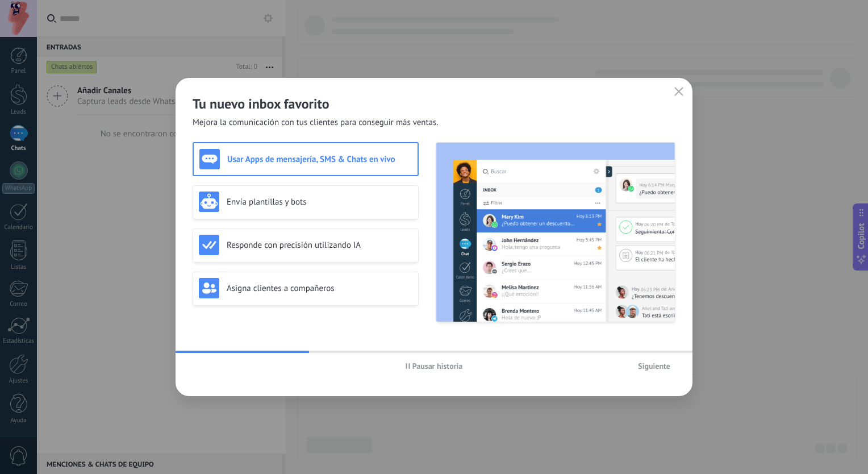 The image size is (868, 474). Describe the element at coordinates (319, 245) in the screenshot. I see `h3: Responde con precisión utilizando IA` at that location.